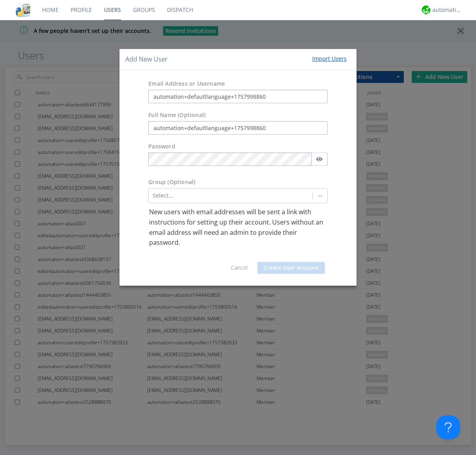 The image size is (476, 455). Describe the element at coordinates (426, 10) in the screenshot. I see `img: d2d01cd9b4174d08988066c6d424eccd` at that location.